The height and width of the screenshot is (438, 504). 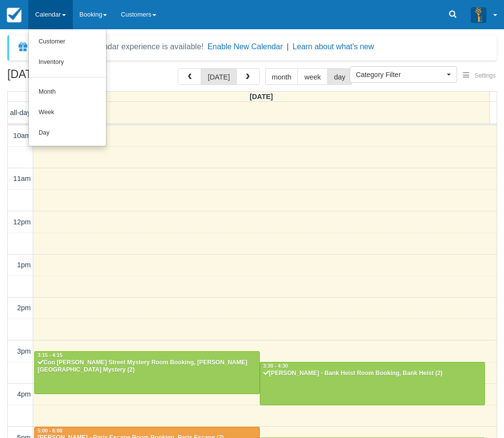 What do you see at coordinates (68, 63) in the screenshot?
I see `a: Inventory` at bounding box center [68, 63].